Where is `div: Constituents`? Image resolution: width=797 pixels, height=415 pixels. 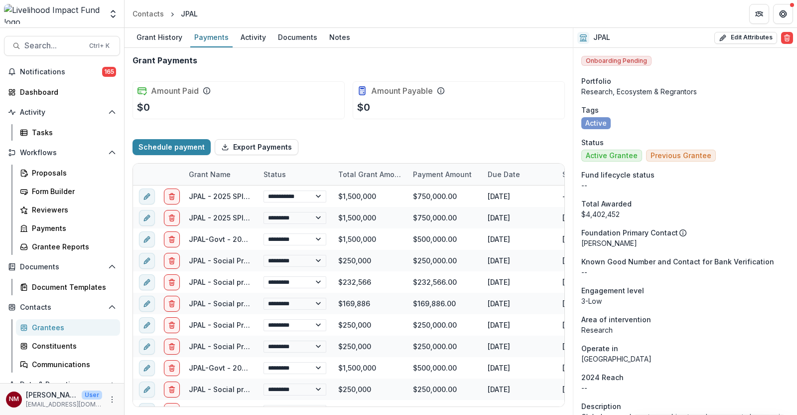
div: Constituents is located at coordinates (72, 345).